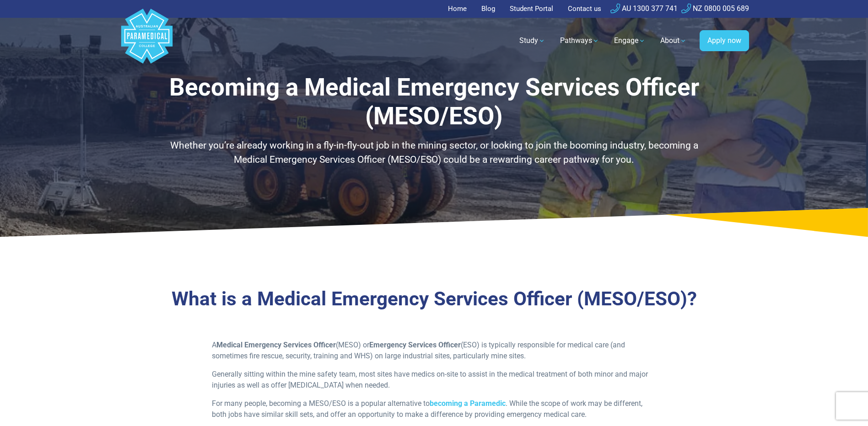 The height and width of the screenshot is (426, 868). What do you see at coordinates (579, 41) in the screenshot?
I see `a: Pathways` at bounding box center [579, 41].